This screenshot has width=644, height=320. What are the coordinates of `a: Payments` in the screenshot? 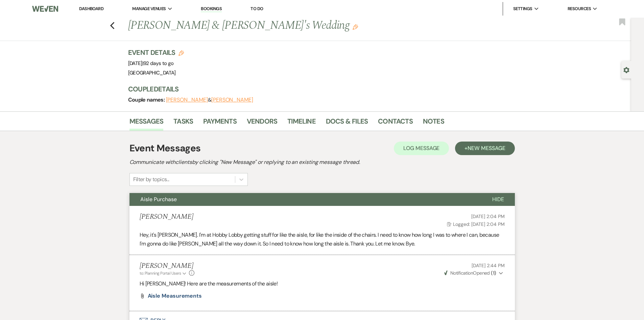 It's located at (220, 123).